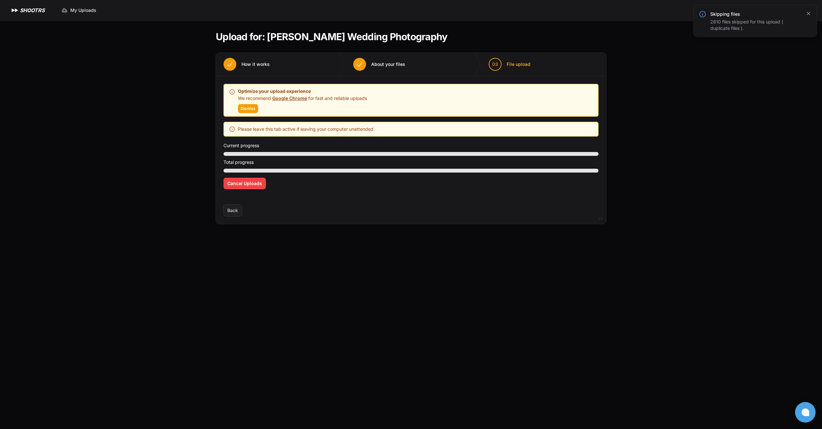 This screenshot has width=822, height=429. What do you see at coordinates (32, 10) in the screenshot?
I see `h1: SHOOTRS` at bounding box center [32, 10].